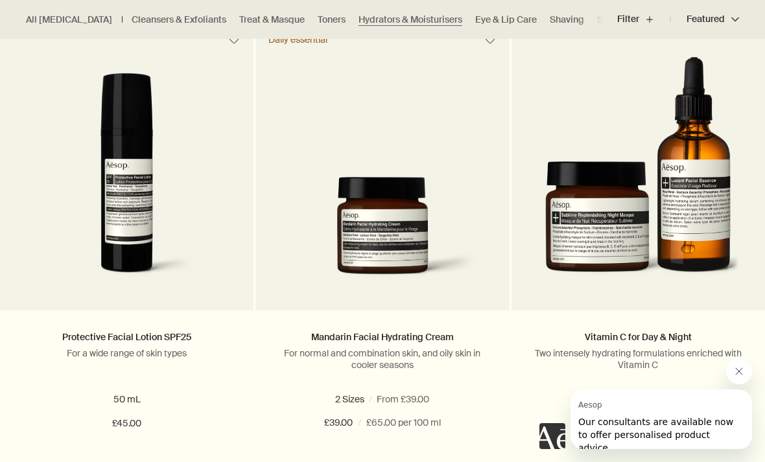 The height and width of the screenshot is (462, 765). Describe the element at coordinates (638, 359) in the screenshot. I see `p: Two intensely hydrating formulations enriched with Vitamin C` at that location.